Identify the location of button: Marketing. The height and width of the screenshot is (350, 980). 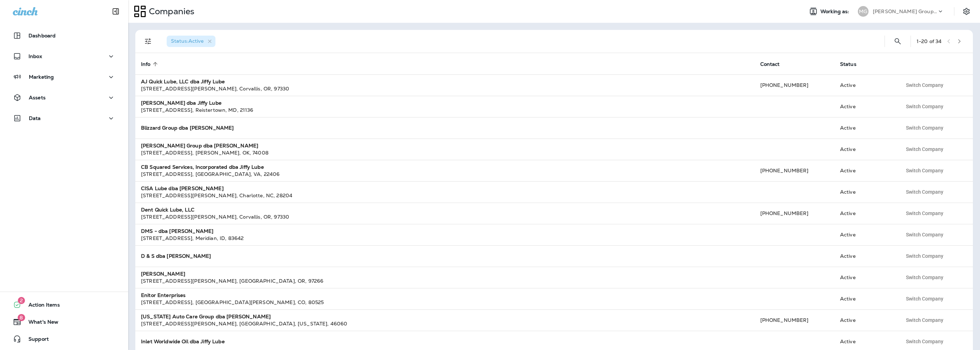
(64, 77).